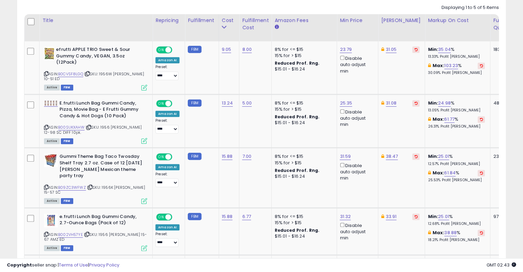  What do you see at coordinates (450, 119) in the screenshot?
I see `a: 61.77` at bounding box center [450, 119].